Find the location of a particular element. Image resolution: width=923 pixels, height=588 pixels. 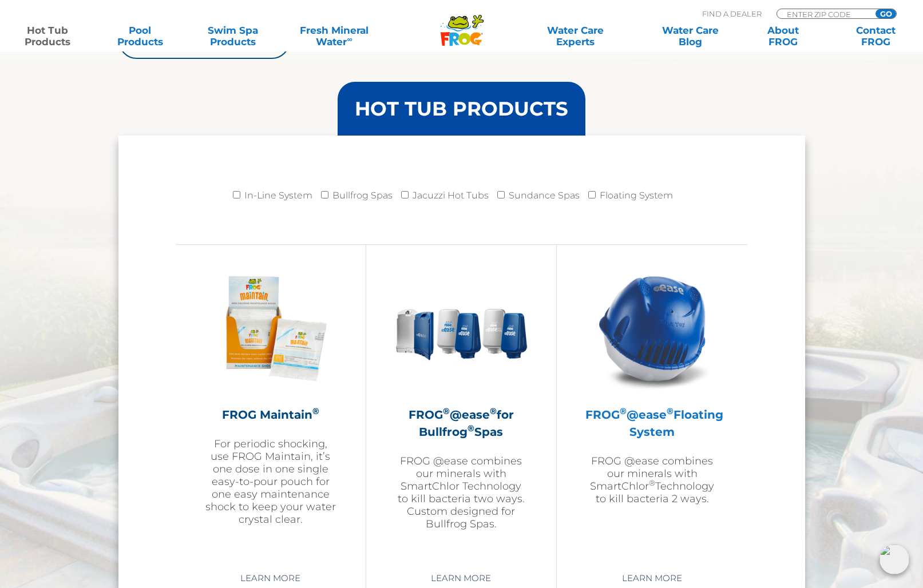

label: In-Line System is located at coordinates (278, 196).